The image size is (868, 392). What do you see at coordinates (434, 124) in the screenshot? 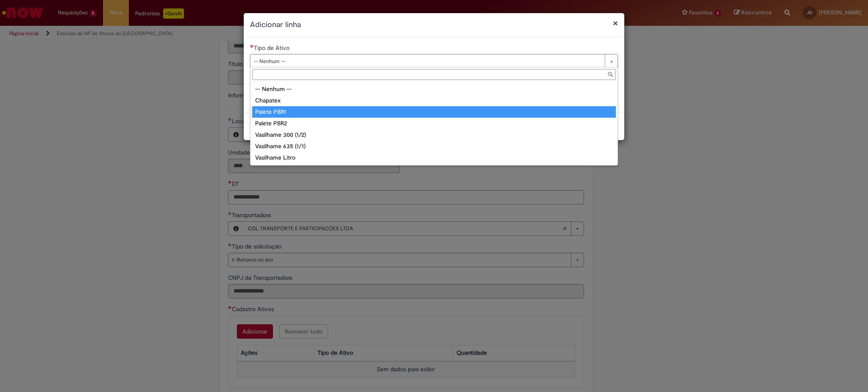
I see `ul: Tipo de Ativo` at bounding box center [434, 124].